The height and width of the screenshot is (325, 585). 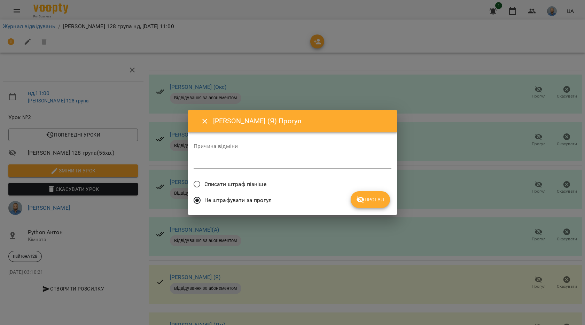 I want to click on button: Close, so click(x=205, y=121).